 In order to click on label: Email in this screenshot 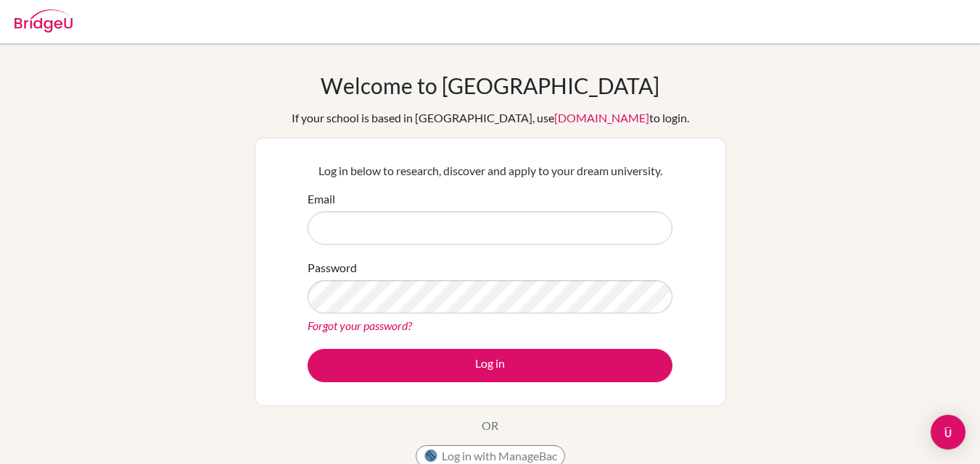, I will do `click(321, 200)`.